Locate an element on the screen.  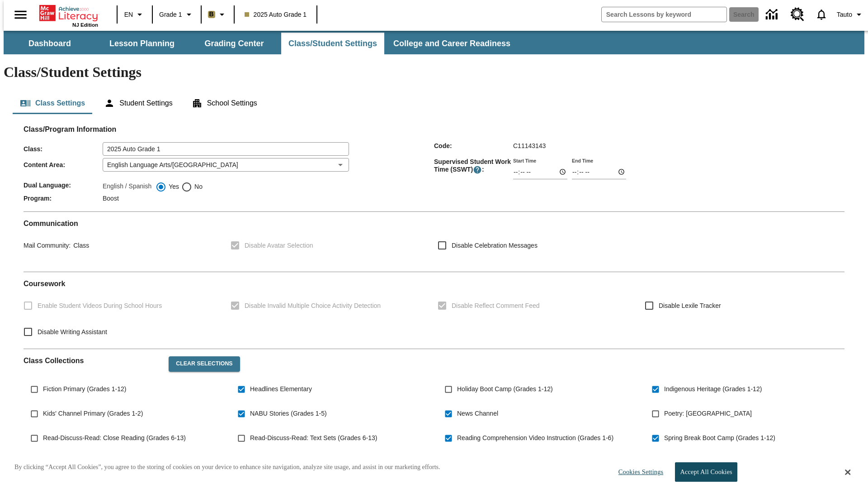
span: C11143143 is located at coordinates (530, 146).